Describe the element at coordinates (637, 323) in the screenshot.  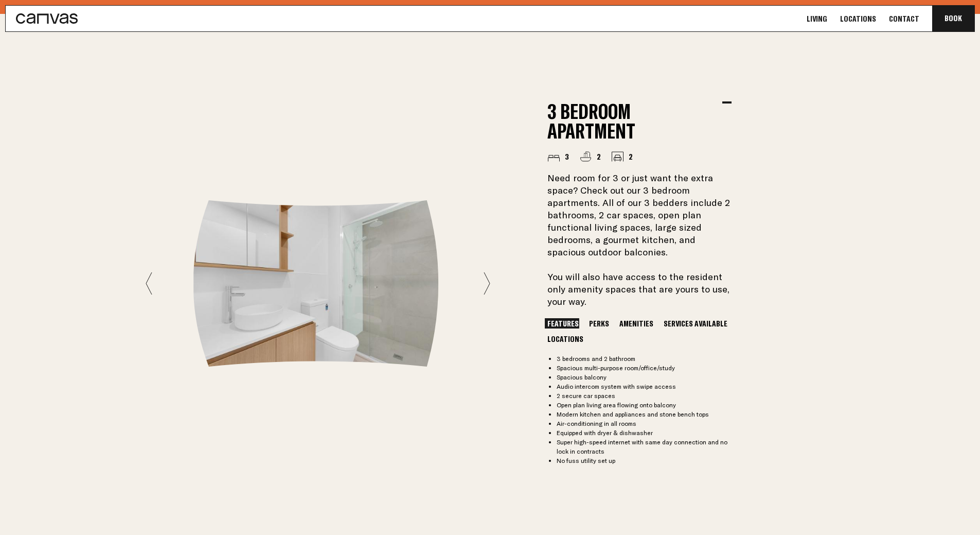
I see `button: Amenities` at that location.